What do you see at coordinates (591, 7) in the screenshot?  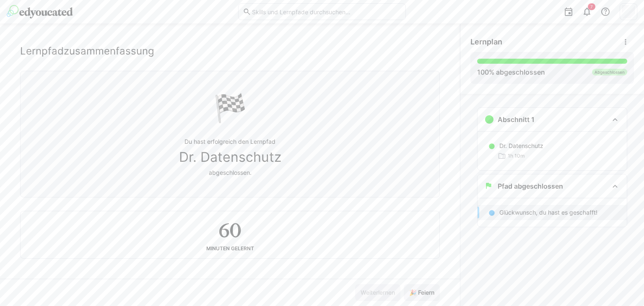 I see `span: 7` at bounding box center [591, 7].